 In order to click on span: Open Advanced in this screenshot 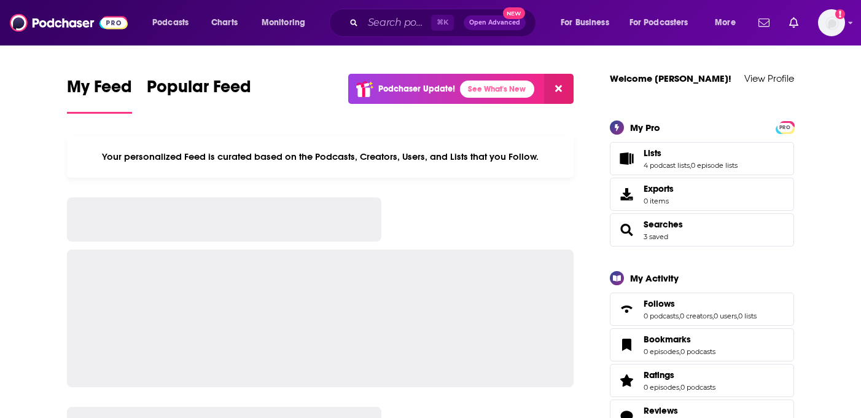, I will do `click(494, 23)`.